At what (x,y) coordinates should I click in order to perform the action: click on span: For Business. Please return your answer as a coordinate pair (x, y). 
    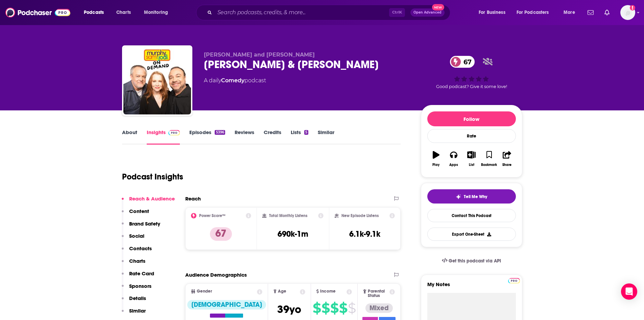
    Looking at the image, I should click on (492, 12).